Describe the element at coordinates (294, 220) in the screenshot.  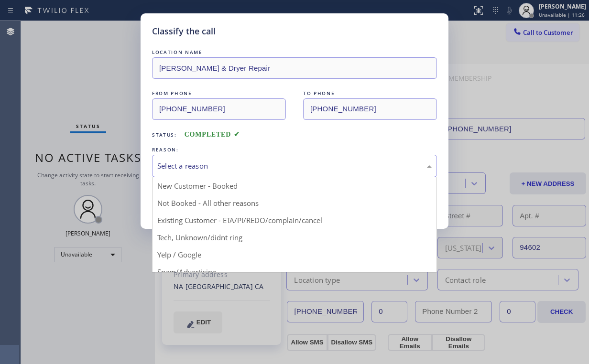
I see `div: Existing Customer - ETA/PI/REDO/complain/cancel` at that location.